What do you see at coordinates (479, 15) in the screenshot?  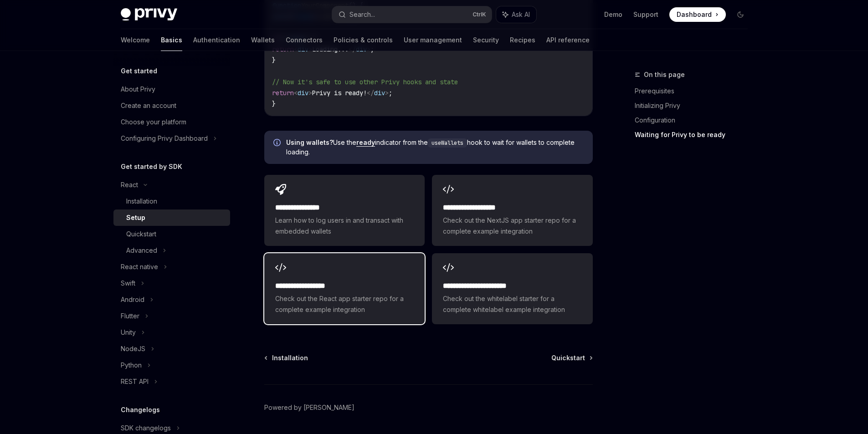 I see `span: Ctrl K` at bounding box center [479, 15].